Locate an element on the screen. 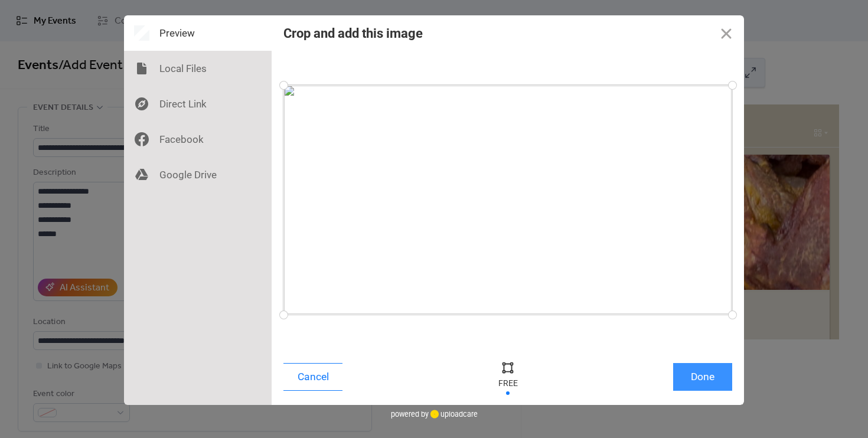 The width and height of the screenshot is (868, 438). div: powered by is located at coordinates (434, 414).